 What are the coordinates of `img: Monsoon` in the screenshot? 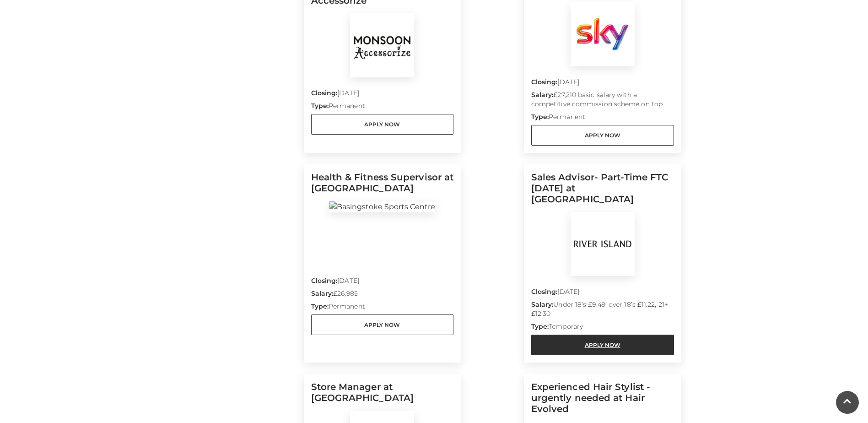 It's located at (382, 45).